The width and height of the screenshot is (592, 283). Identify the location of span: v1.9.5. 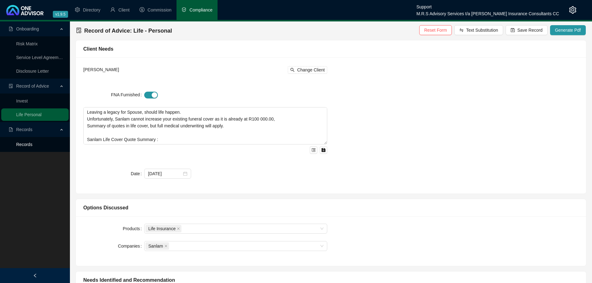
(60, 14).